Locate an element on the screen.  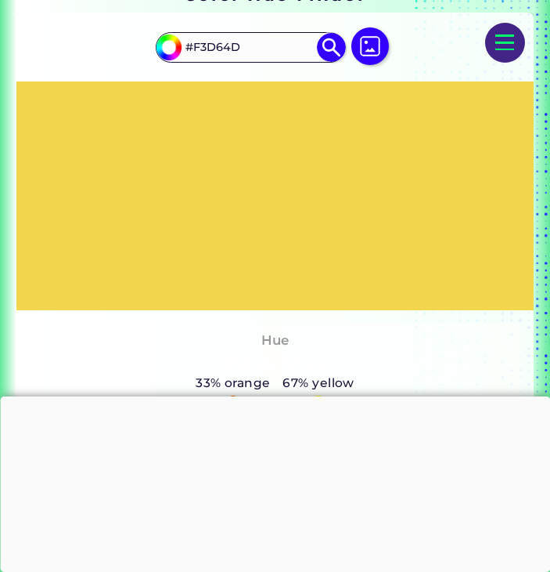
h5: 67% yellow is located at coordinates (319, 383).